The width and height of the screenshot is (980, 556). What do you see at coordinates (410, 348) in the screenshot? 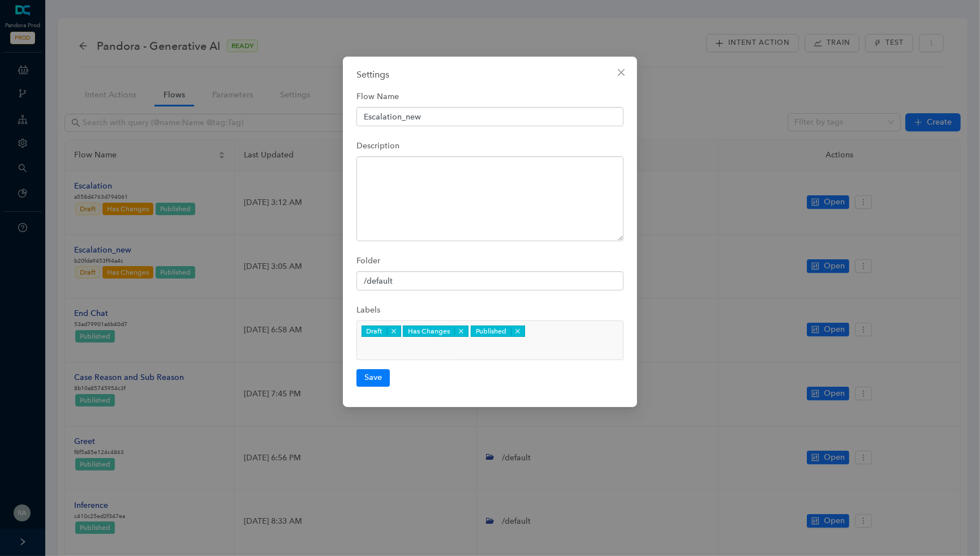
I see `input: null` at bounding box center [410, 348].